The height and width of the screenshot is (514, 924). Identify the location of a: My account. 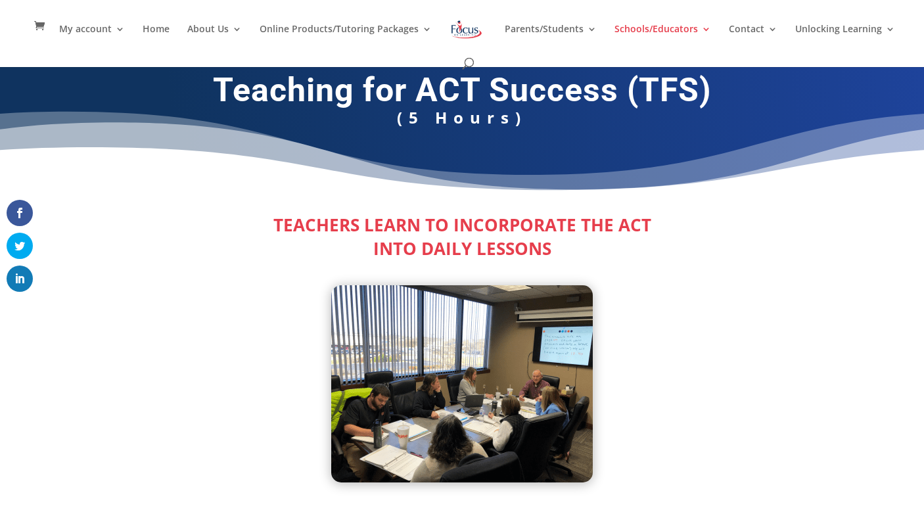
(92, 39).